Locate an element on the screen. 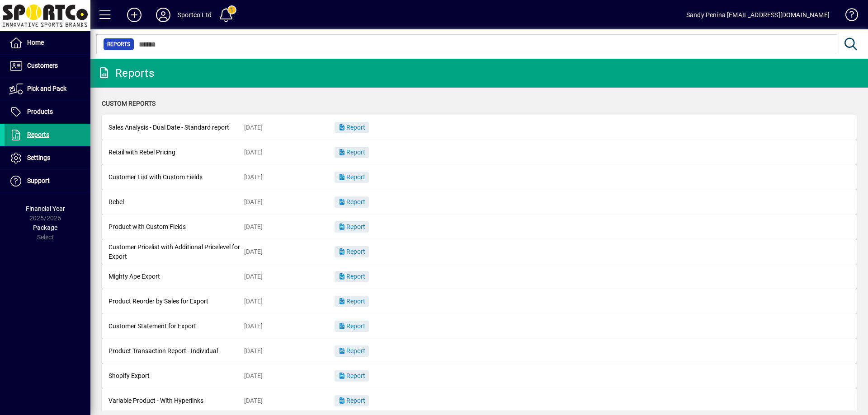  a: Home is located at coordinates (48, 43).